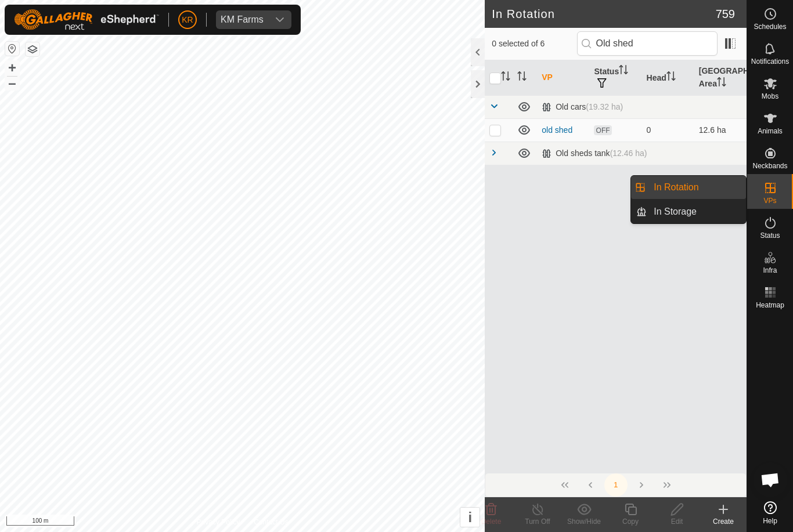 The width and height of the screenshot is (793, 532). I want to click on td: 12.6 ha, so click(721, 130).